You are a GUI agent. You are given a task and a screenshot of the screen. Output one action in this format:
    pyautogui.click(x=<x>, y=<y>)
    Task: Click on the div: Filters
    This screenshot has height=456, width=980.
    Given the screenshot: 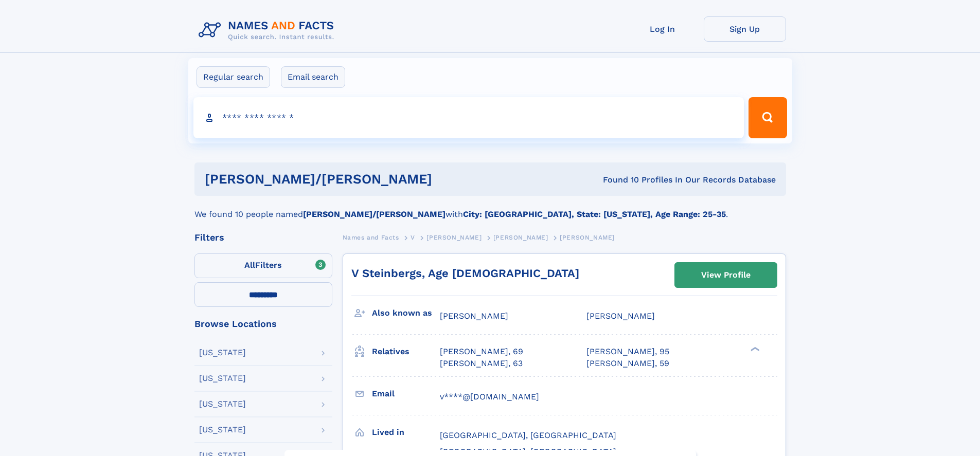 What is the action you would take?
    pyautogui.click(x=263, y=238)
    